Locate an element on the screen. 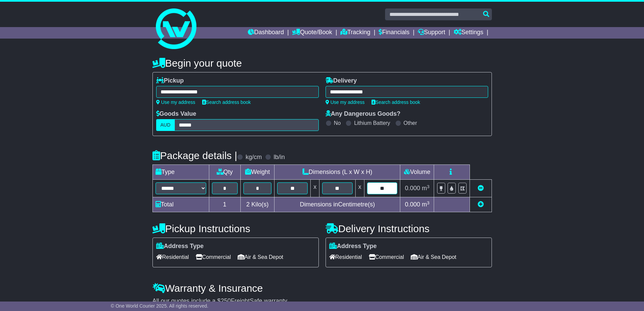 The height and width of the screenshot is (311, 644). td: Dimensions in Centimetre(s) is located at coordinates (338, 205).